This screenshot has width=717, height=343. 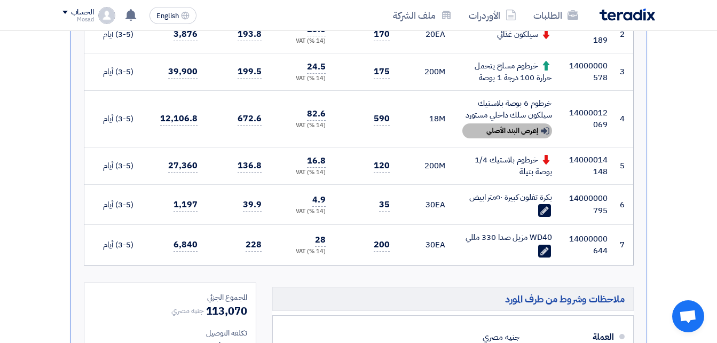 What do you see at coordinates (625, 165) in the screenshot?
I see `td: 5` at bounding box center [625, 165].